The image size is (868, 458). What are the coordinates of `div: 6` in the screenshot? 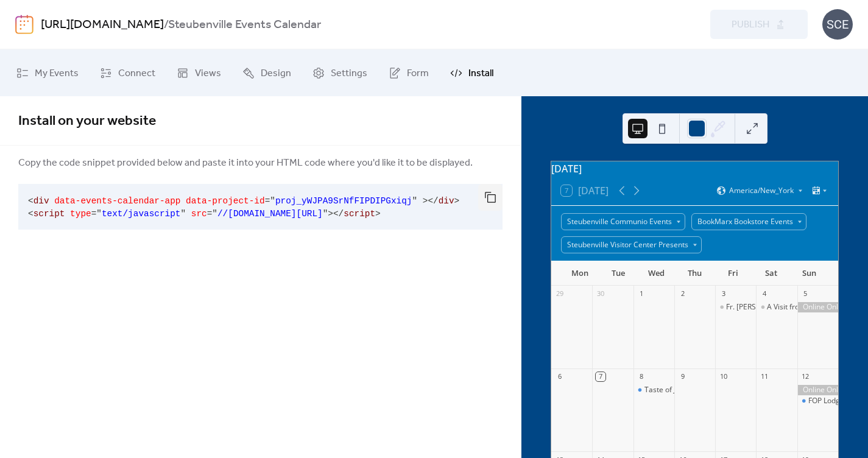 It's located at (559, 376).